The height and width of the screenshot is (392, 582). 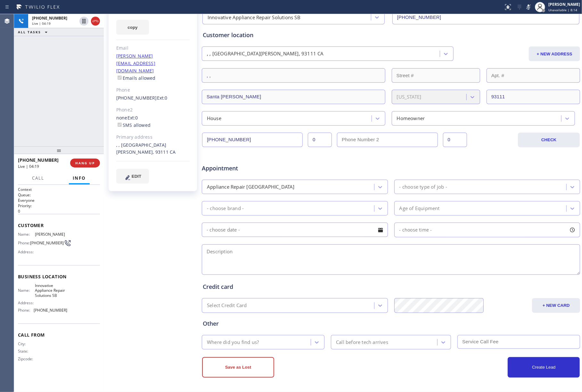 I want to click on input: City, so click(x=293, y=97).